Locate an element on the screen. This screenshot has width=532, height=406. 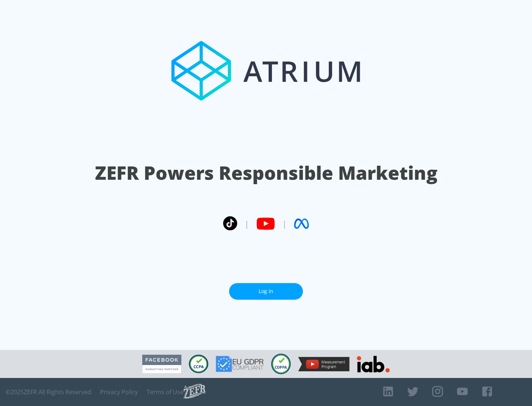
img: GDPR Compliant is located at coordinates (240, 364).